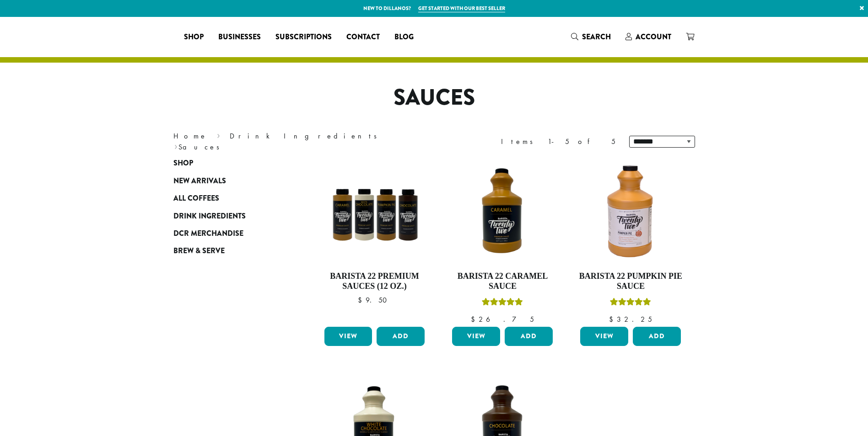  I want to click on a: Home, so click(190, 136).